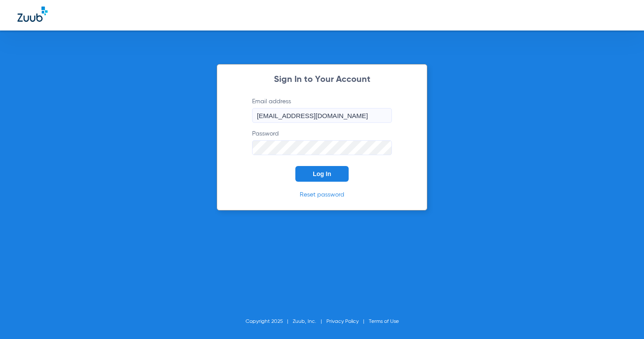 The height and width of the screenshot is (339, 644). What do you see at coordinates (322, 142) in the screenshot?
I see `label: Password` at bounding box center [322, 142].